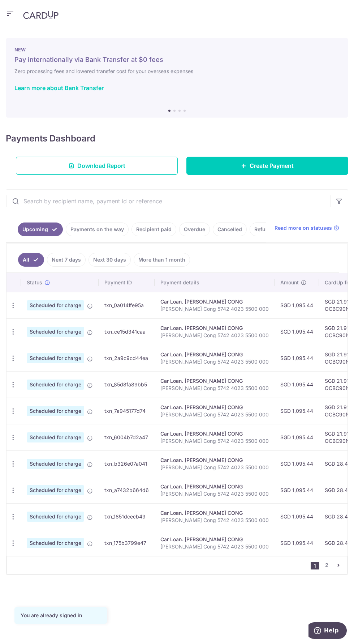  What do you see at coordinates (126, 331) in the screenshot?
I see `td: txn_ce15d341caa` at bounding box center [126, 331].